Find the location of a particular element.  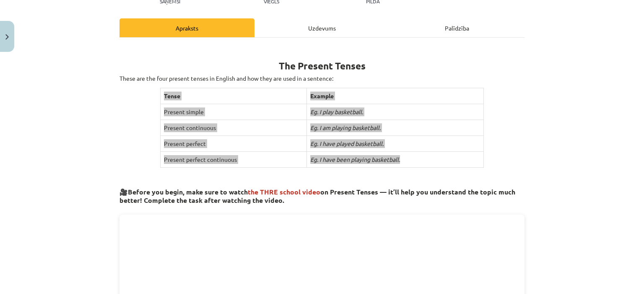

td: Present simple is located at coordinates (233, 112).